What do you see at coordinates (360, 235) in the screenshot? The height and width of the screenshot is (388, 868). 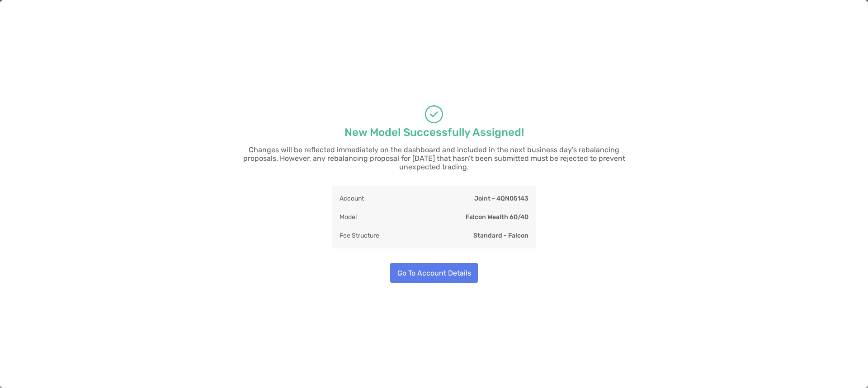 I see `p: Fee Structure` at bounding box center [360, 235].